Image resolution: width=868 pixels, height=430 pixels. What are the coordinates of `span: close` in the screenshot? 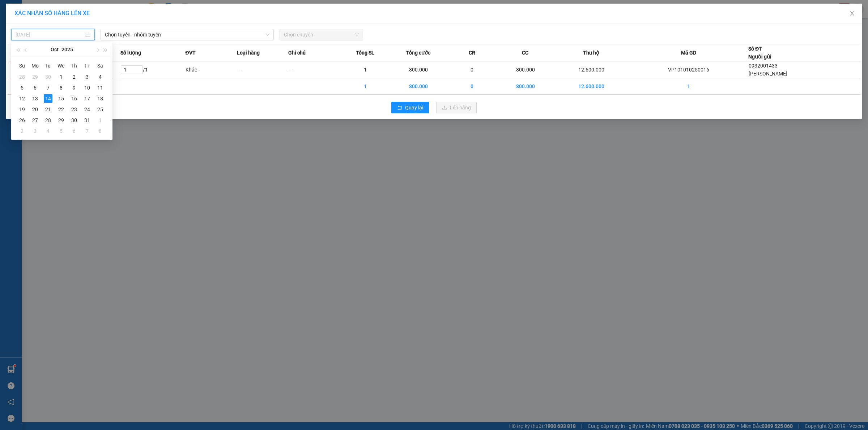 It's located at (852, 13).